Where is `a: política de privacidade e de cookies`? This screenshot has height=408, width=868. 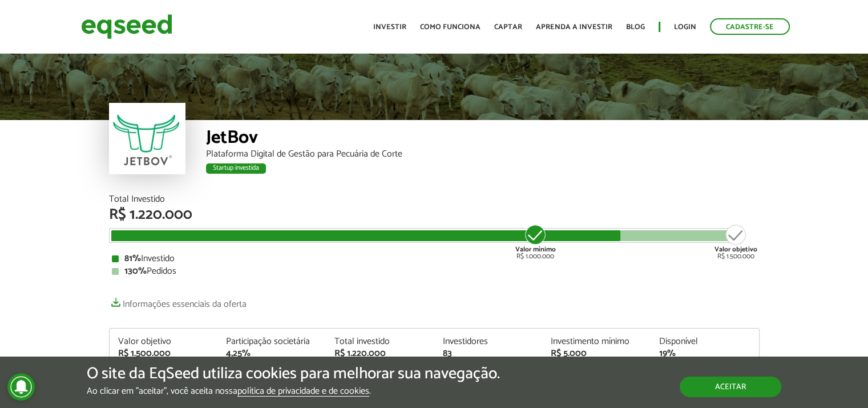 a: política de privacidade e de cookies is located at coordinates (303, 391).